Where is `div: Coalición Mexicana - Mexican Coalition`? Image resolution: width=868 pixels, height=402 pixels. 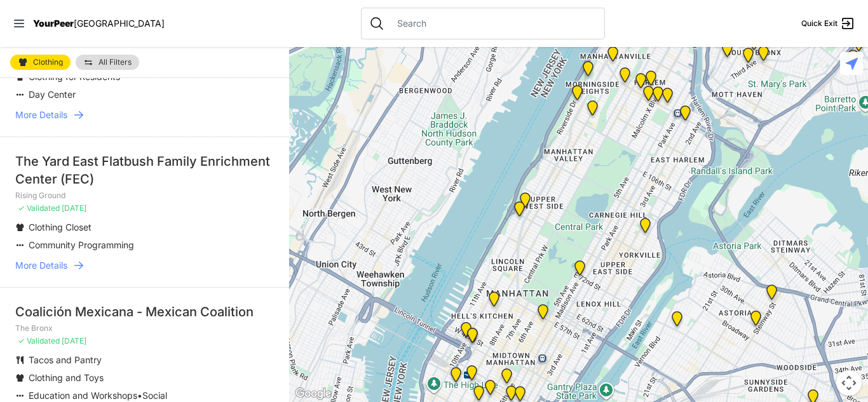 div: Coalición Mexicana - Mexican Coalition is located at coordinates (144, 312).